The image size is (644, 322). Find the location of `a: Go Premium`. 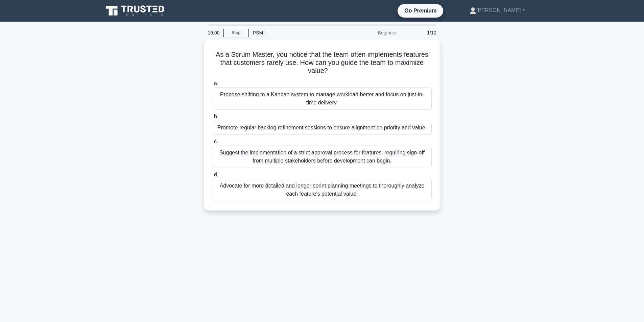

a: Go Premium is located at coordinates (420, 11).